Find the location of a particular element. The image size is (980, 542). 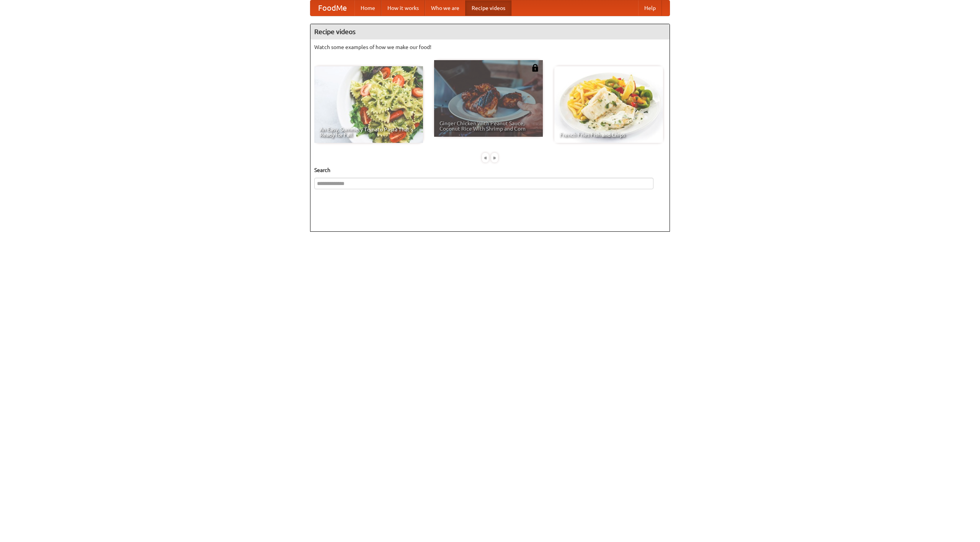

a: FoodMe is located at coordinates (332, 8).